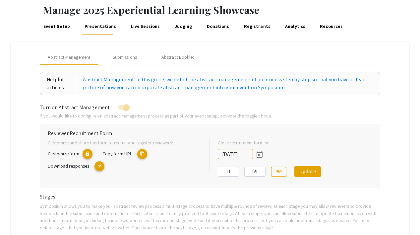  What do you see at coordinates (279, 171) in the screenshot?
I see `button: PM` at bounding box center [279, 171].